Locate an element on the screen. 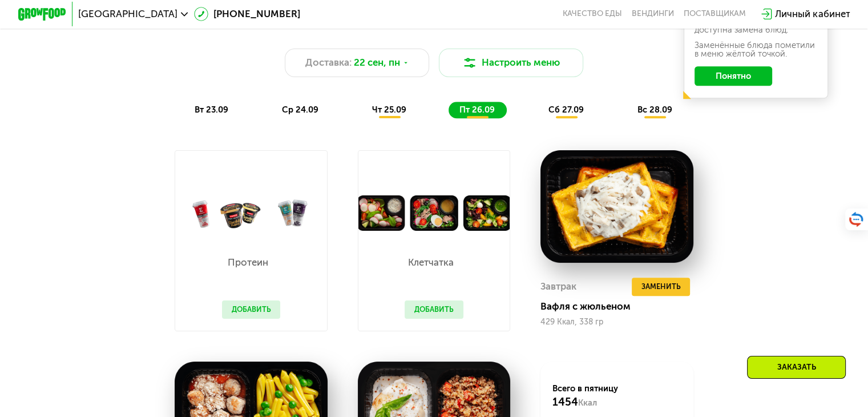 Image resolution: width=868 pixels, height=417 pixels. div: Заказать is located at coordinates (796, 367).